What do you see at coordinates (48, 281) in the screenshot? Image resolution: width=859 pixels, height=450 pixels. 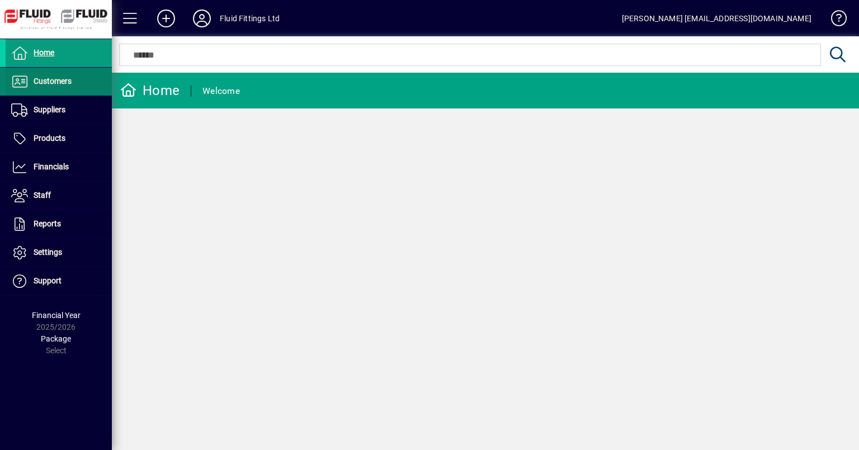 I see `span: Support` at bounding box center [48, 281].